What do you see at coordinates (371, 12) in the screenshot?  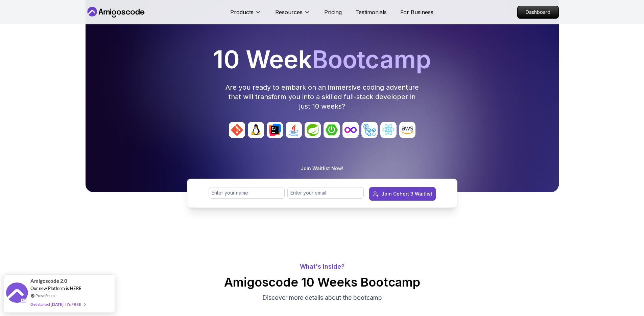 I see `p: Testimonials` at bounding box center [371, 12].